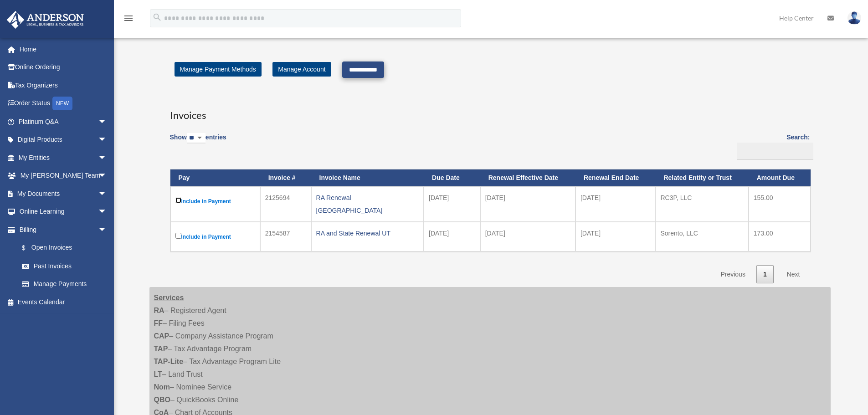 This screenshot has height=415, width=868. I want to click on strong: QBO, so click(162, 399).